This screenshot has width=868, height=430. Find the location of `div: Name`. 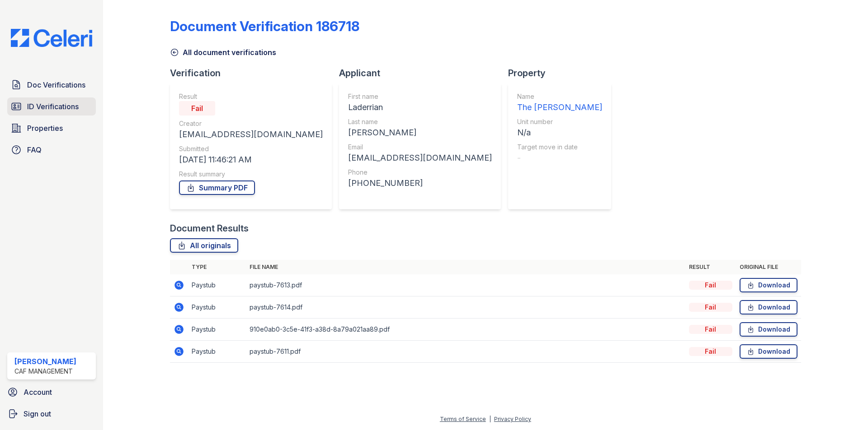

div: Name is located at coordinates (559, 97).